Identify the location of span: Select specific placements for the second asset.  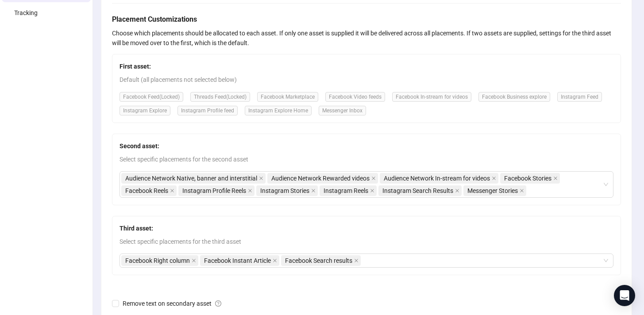
(367, 159).